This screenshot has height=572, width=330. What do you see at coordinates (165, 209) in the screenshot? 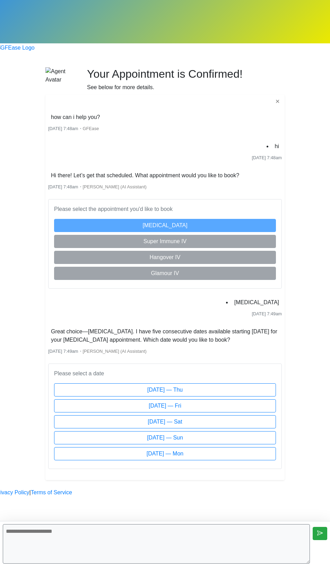
I see `p: Please select the appointment you'd like to book` at bounding box center [165, 209].